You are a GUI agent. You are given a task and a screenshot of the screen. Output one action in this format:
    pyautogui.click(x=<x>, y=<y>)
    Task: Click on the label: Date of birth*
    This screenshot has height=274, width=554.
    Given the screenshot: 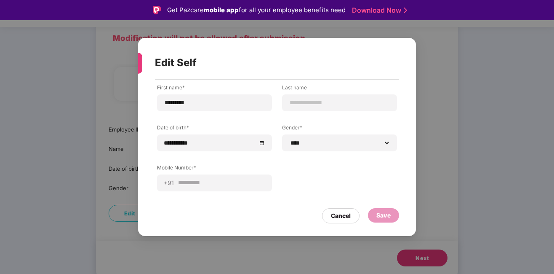 What is the action you would take?
    pyautogui.click(x=214, y=129)
    